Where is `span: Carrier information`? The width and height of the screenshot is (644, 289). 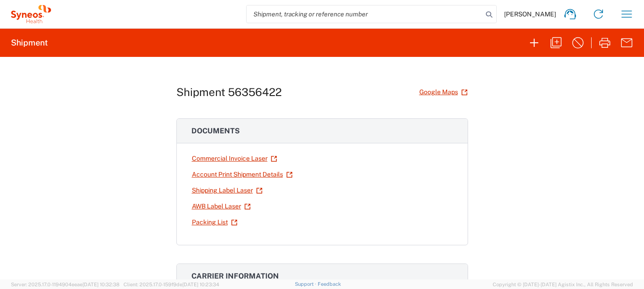 span: Carrier information is located at coordinates (235, 276).